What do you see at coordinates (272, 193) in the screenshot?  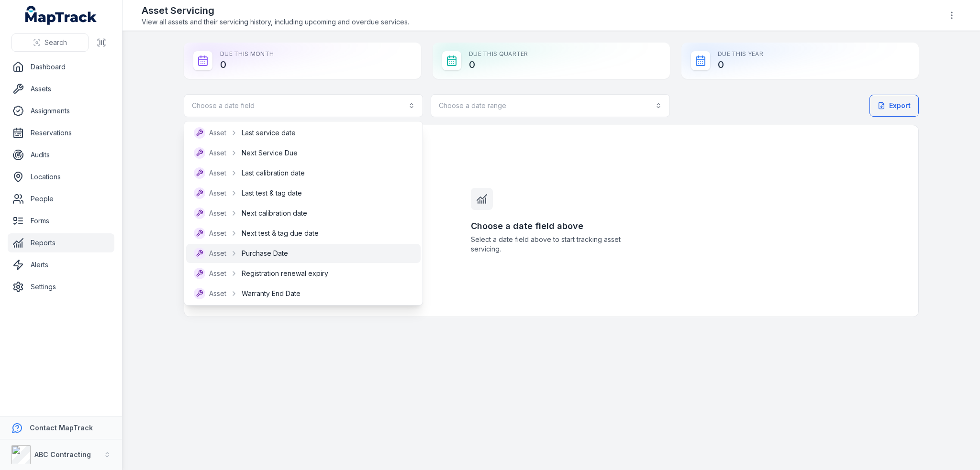 I see `span: Last test & tag date` at bounding box center [272, 193].